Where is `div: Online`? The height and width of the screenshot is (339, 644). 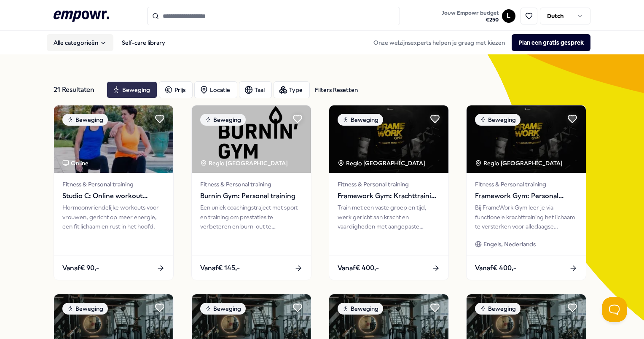
div: Online is located at coordinates (76, 163).